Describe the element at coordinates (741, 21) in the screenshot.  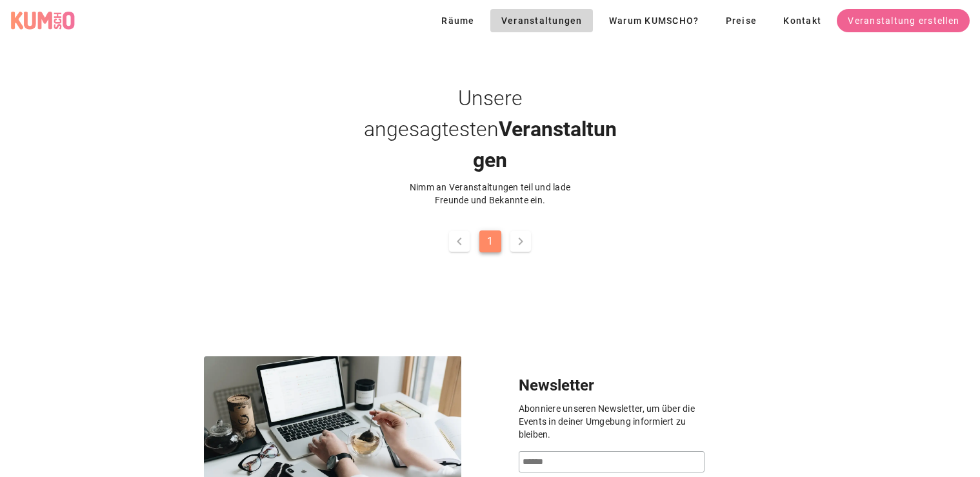
I see `span: Preise` at that location.